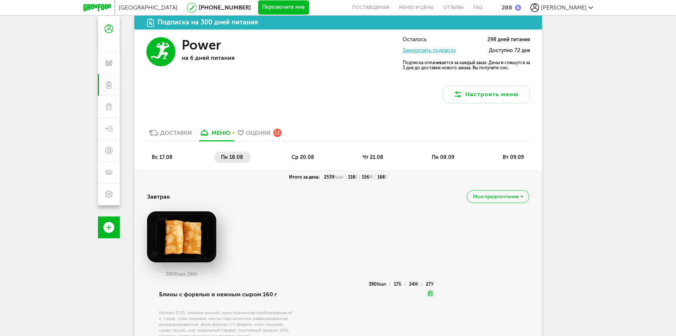  I want to click on span: Мои предпочтения, so click(496, 197).